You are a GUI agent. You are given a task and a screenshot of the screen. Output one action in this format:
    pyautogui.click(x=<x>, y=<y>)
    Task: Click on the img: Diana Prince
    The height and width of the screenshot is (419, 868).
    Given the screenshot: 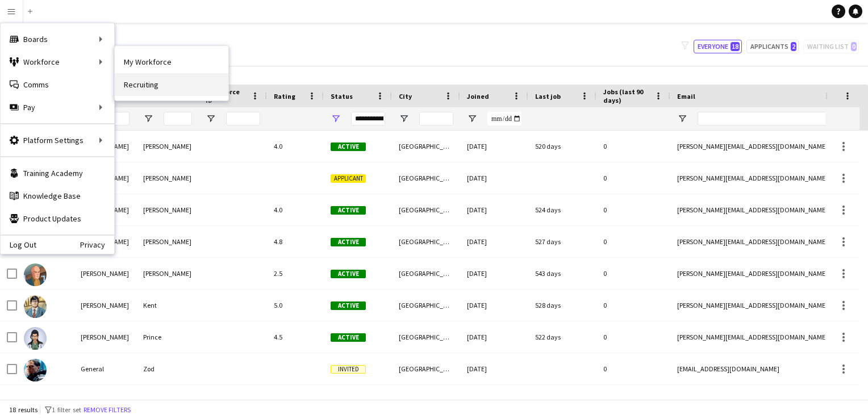 What is the action you would take?
    pyautogui.click(x=35, y=339)
    